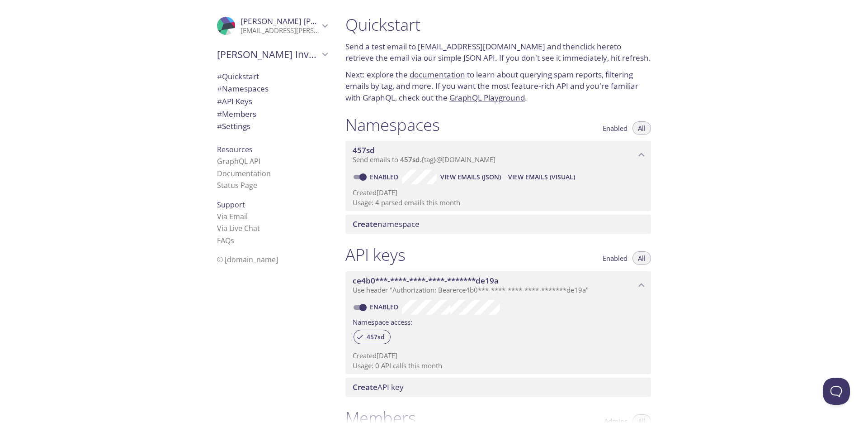 The width and height of the screenshot is (868, 423). Describe the element at coordinates (231, 205) in the screenshot. I see `span: Support` at that location.